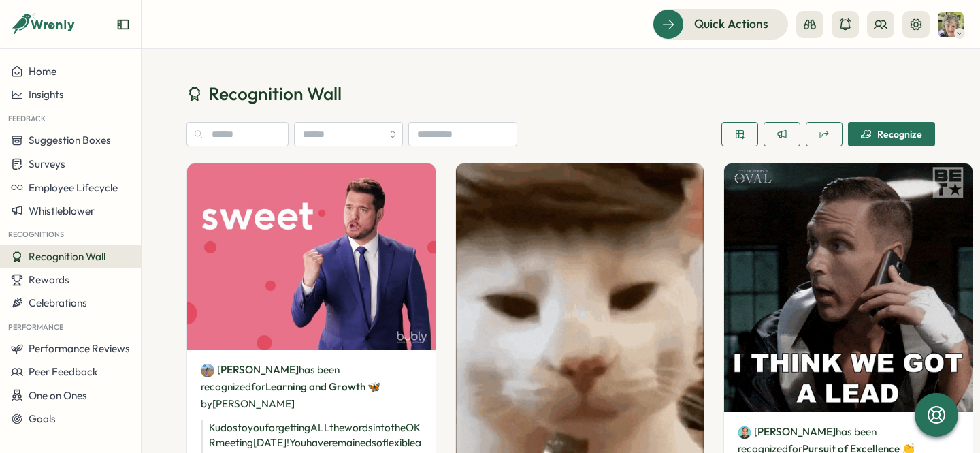 The width and height of the screenshot is (980, 453). What do you see at coordinates (58, 303) in the screenshot?
I see `span: Celebrations` at bounding box center [58, 303].